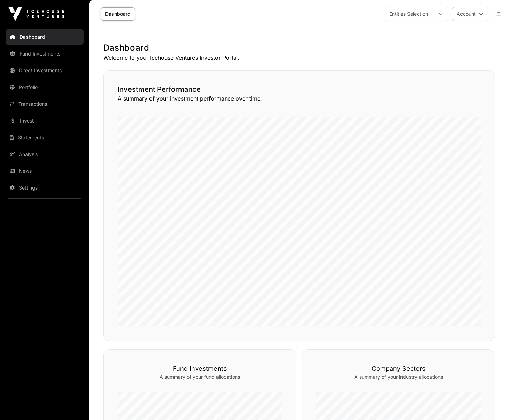 The image size is (509, 420). Describe the element at coordinates (45, 54) in the screenshot. I see `a: Fund Investments` at that location.